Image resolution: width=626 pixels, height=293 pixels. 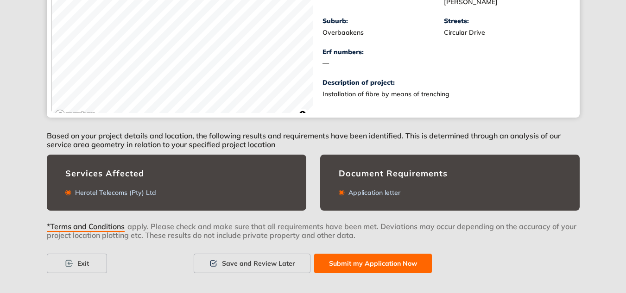 I want to click on div: Overbaakens, so click(x=383, y=32).